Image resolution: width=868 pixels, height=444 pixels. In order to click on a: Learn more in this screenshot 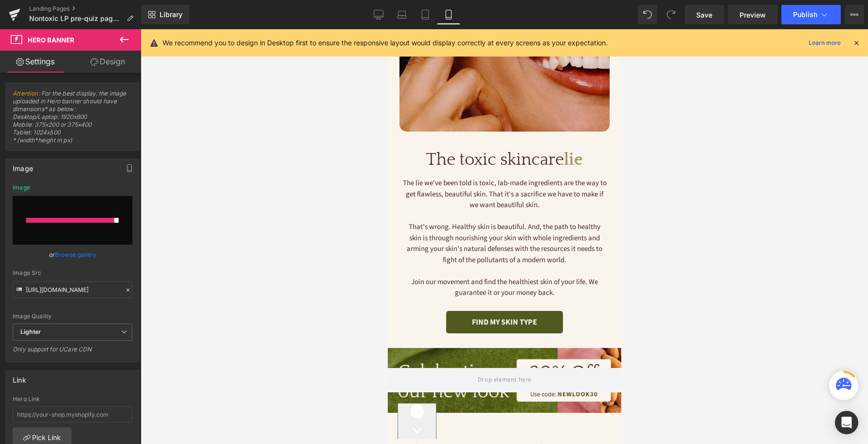, I will do `click(824, 43)`.